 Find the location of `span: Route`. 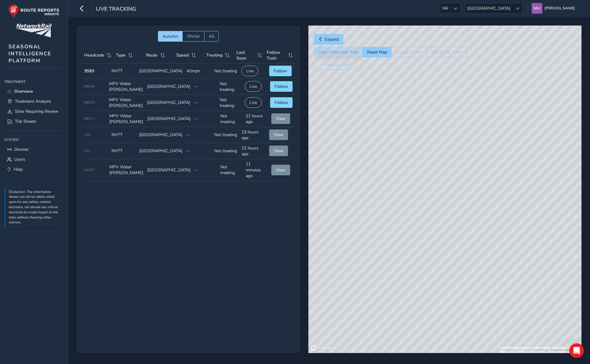

span: Route is located at coordinates (152, 55).